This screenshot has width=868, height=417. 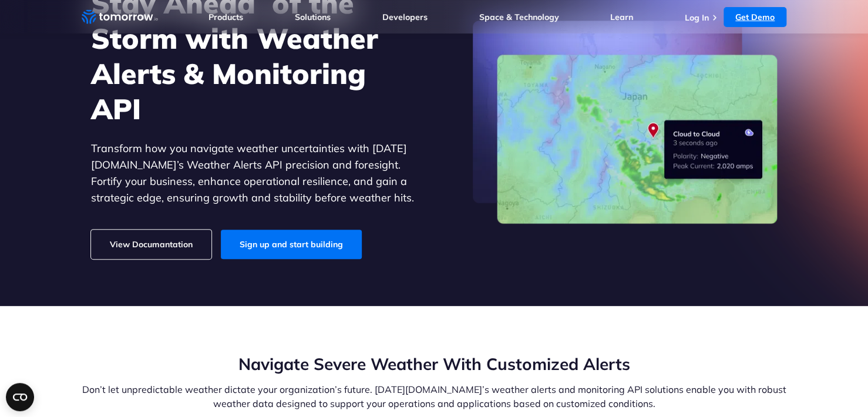 What do you see at coordinates (405, 17) in the screenshot?
I see `a: Developers` at bounding box center [405, 17].